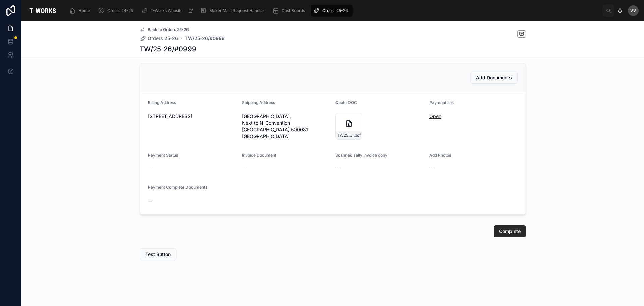  What do you see at coordinates (117, 11) in the screenshot?
I see `a: Orders 24-25` at bounding box center [117, 11].